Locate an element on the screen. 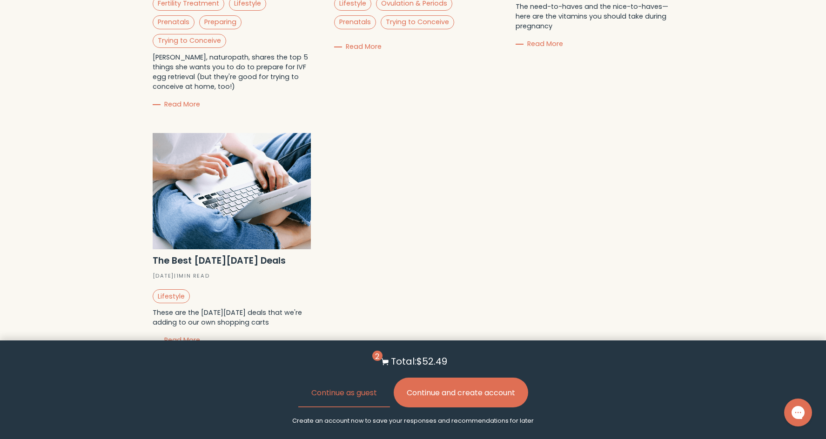 The height and width of the screenshot is (439, 826). span: 2 is located at coordinates (377, 356).